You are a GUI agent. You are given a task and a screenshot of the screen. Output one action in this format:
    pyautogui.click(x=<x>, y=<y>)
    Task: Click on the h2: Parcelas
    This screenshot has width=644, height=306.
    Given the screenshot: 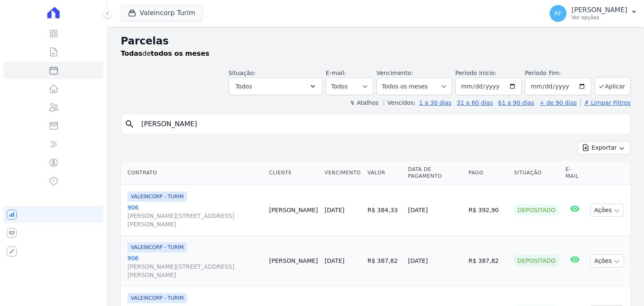 What is the action you would take?
    pyautogui.click(x=376, y=41)
    